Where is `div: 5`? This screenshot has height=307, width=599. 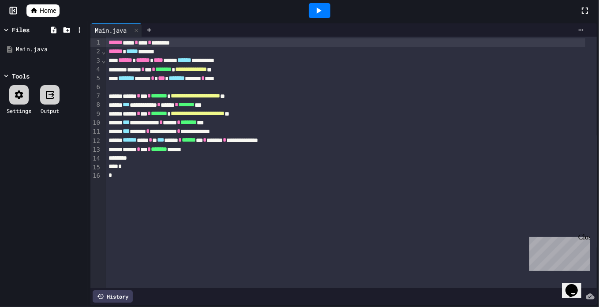 div: 5 is located at coordinates (96, 79).